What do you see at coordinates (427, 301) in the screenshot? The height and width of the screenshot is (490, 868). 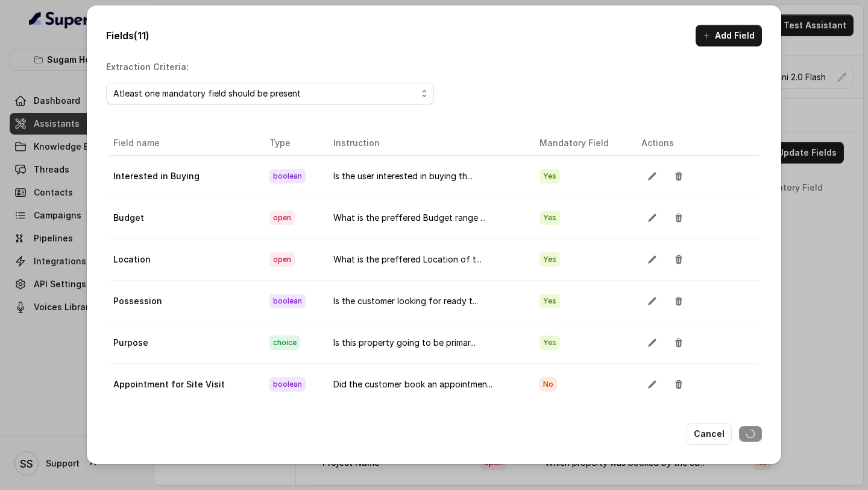 I see `td: Is the customer looking for ready t...` at bounding box center [427, 301].